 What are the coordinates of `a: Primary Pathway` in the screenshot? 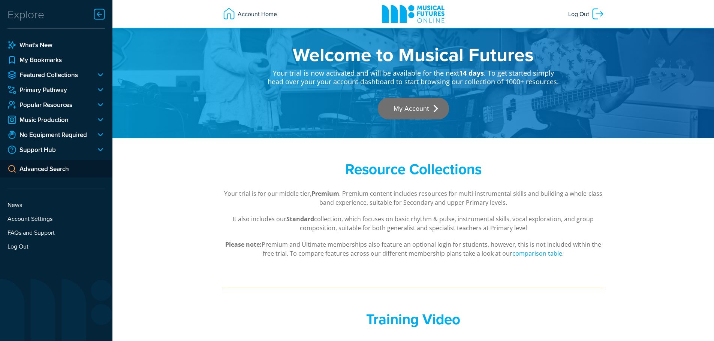 It's located at (49, 90).